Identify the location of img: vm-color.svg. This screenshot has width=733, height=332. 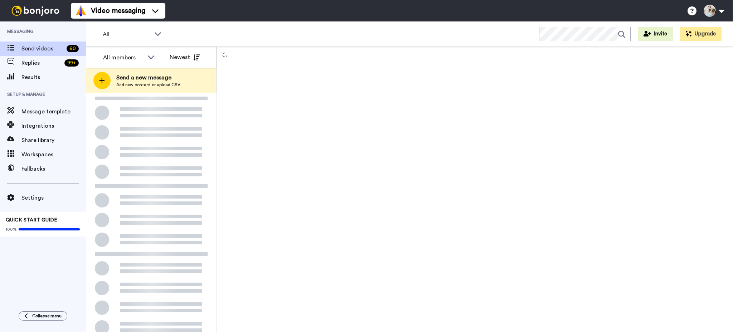
(81, 11).